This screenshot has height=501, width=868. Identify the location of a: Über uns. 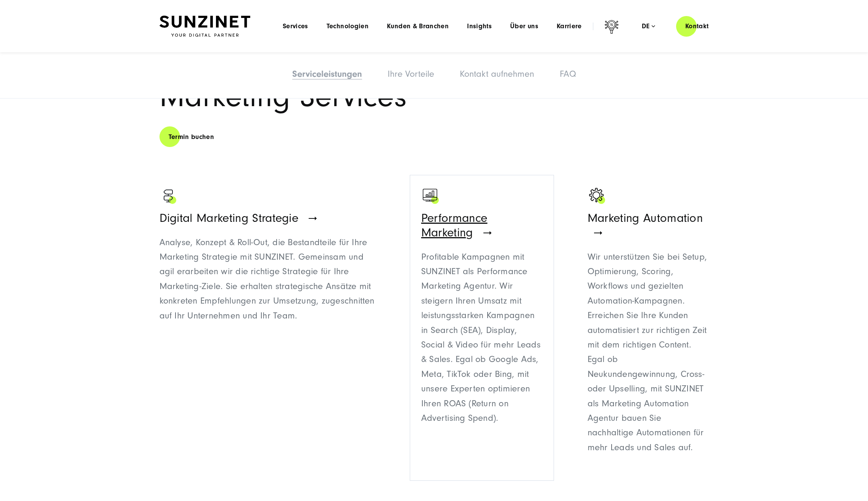
(524, 27).